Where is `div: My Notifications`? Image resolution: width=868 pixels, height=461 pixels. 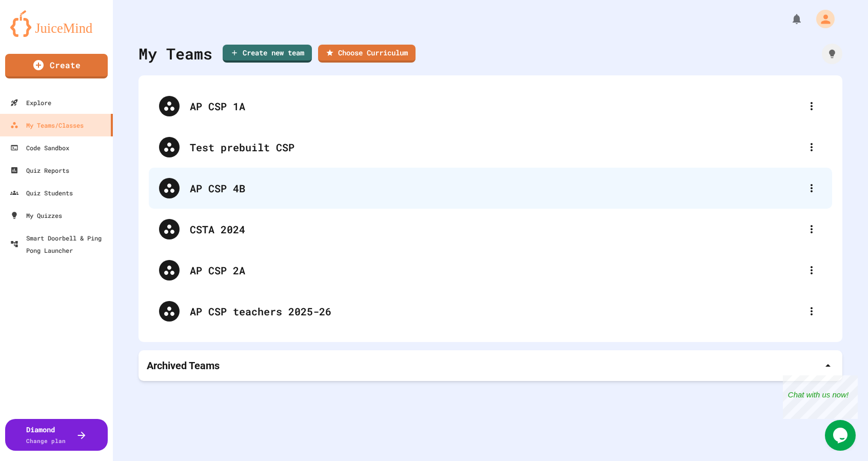 div: My Notifications is located at coordinates (788, 19).